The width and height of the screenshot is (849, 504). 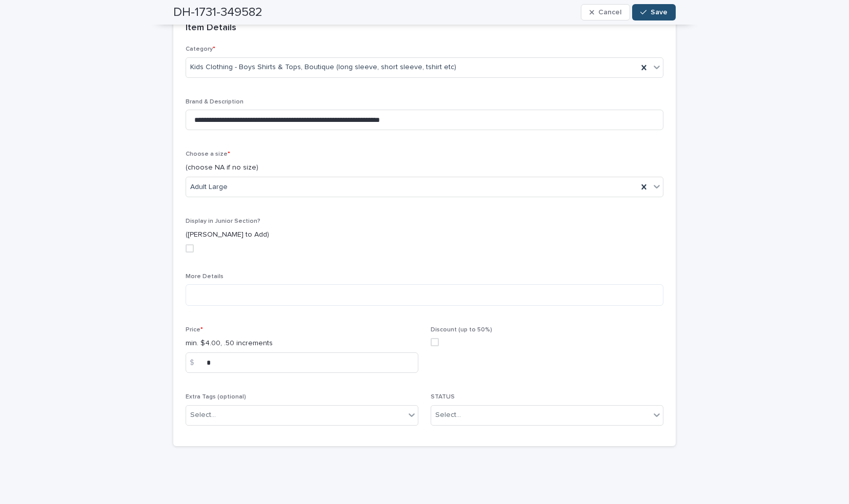 I want to click on span: Category, so click(x=201, y=49).